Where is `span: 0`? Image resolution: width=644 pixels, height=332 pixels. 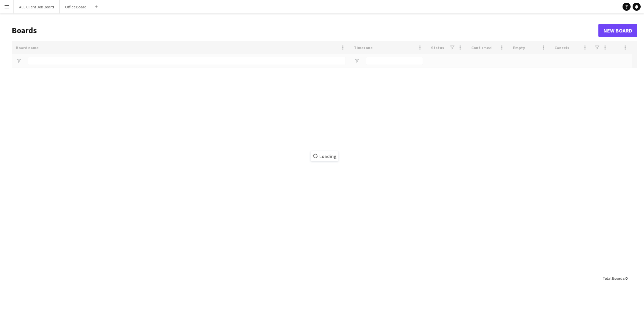
span: 0 is located at coordinates (626, 279).